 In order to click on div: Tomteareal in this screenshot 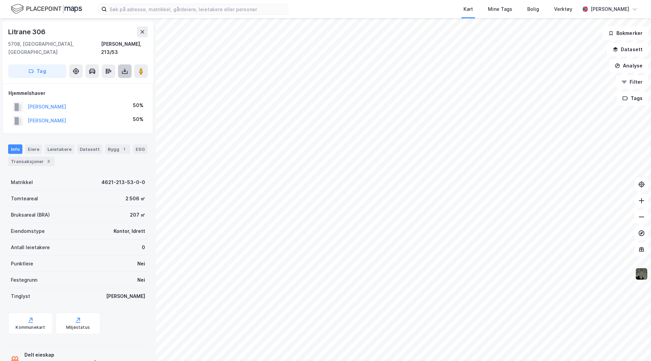, I will do `click(24, 199)`.